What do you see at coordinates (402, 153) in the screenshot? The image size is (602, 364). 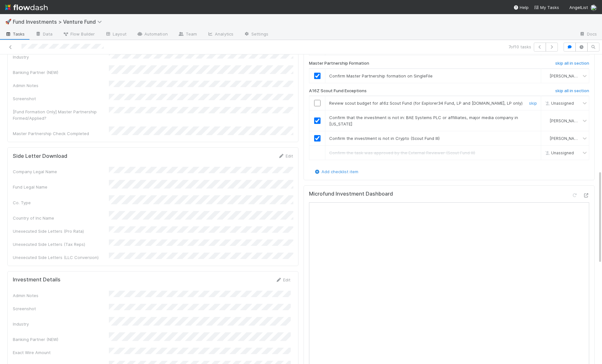 I see `span: Confirm the task was approved by the External Reviewer (Scout Fund III)` at bounding box center [402, 153].